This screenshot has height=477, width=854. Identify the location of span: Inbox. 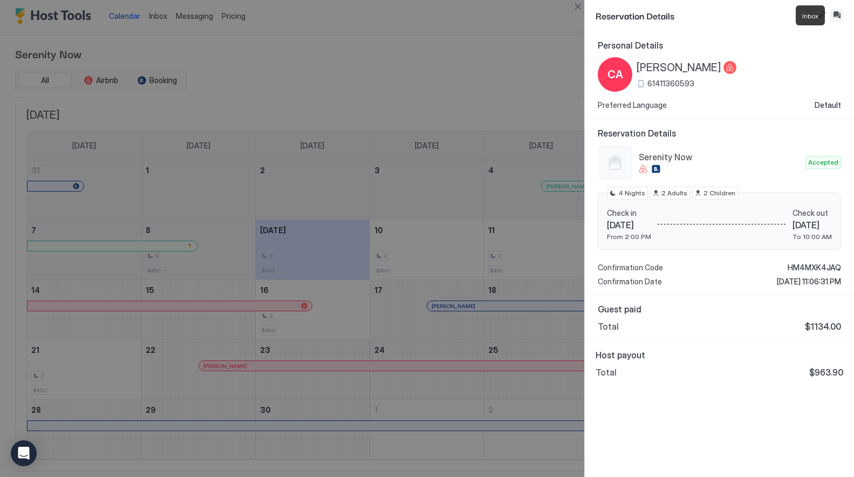
(810, 16).